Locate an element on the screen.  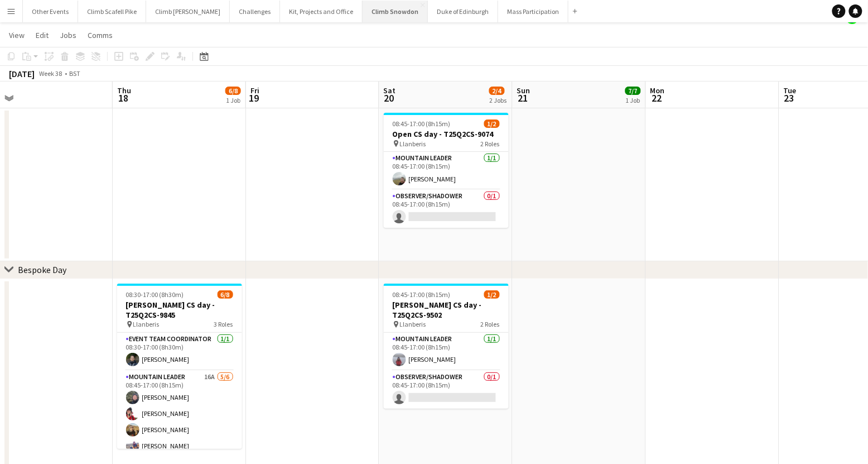
button: Kit, Projects and Office is located at coordinates (321, 11).